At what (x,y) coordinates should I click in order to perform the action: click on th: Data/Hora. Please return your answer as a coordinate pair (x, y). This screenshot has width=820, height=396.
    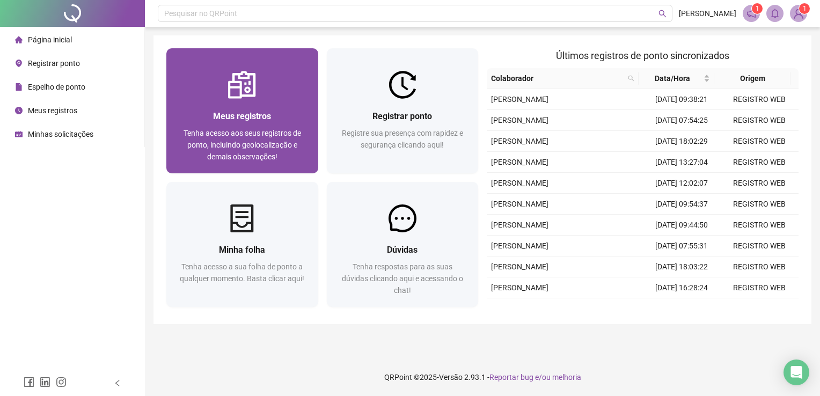
    Looking at the image, I should click on (676, 78).